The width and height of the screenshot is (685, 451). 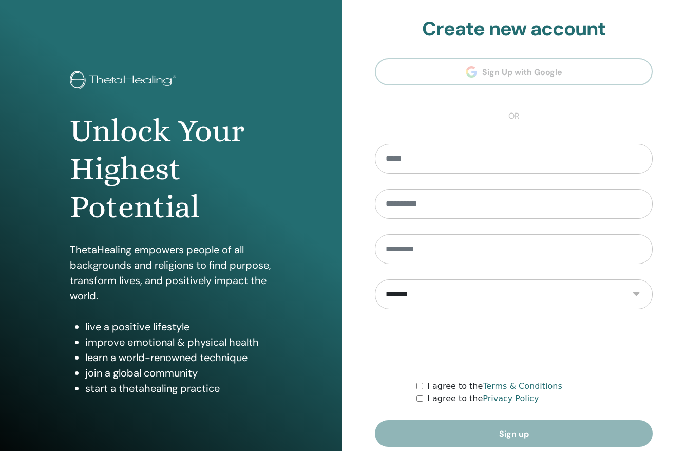 I want to click on li: start a thetahealing practice, so click(x=179, y=388).